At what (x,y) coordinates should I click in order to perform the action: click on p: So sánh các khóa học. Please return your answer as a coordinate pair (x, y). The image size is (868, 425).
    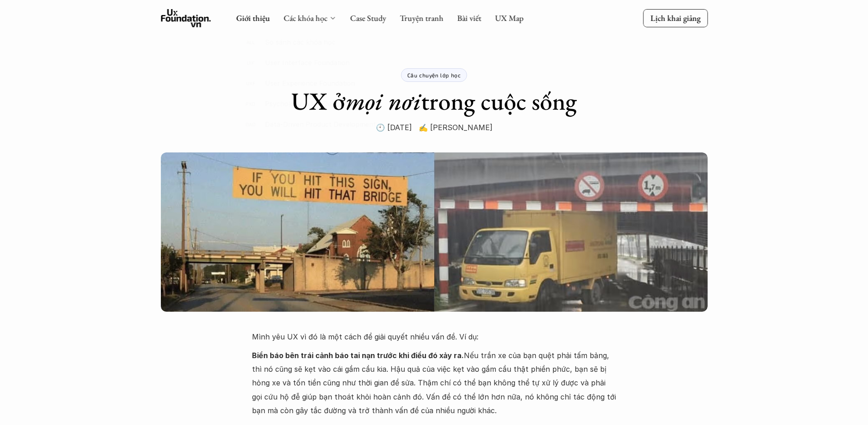
    Looking at the image, I should click on (299, 42).